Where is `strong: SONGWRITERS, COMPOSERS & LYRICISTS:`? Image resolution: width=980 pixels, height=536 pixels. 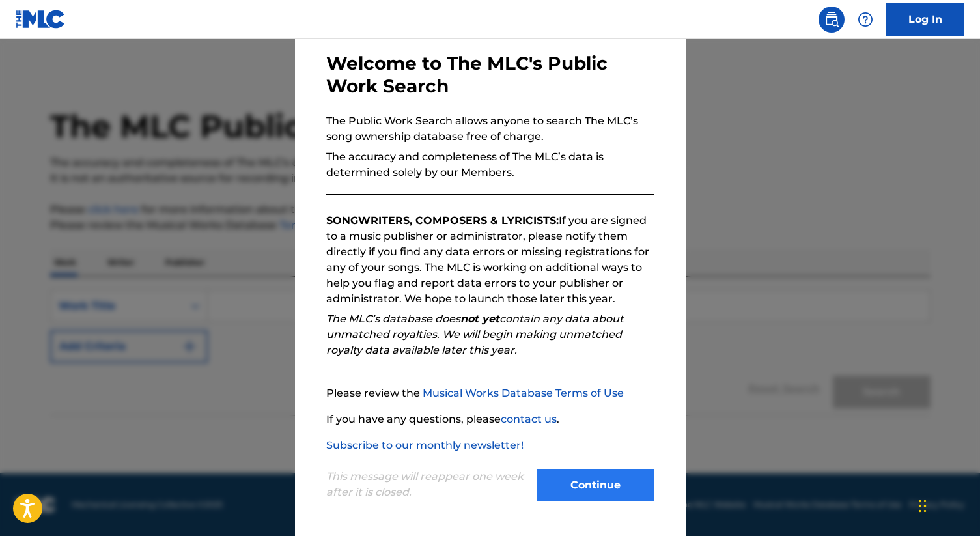
strong: SONGWRITERS, COMPOSERS & LYRICISTS: is located at coordinates (442, 220).